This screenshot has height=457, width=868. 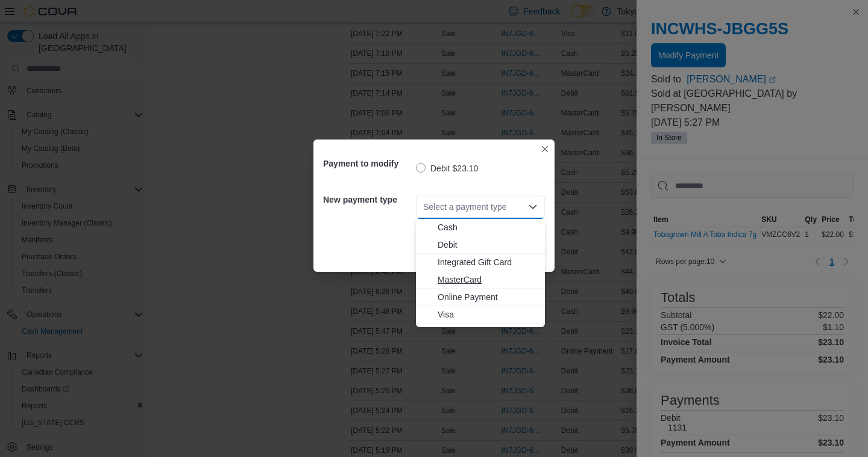 I want to click on button: Visa, so click(x=480, y=315).